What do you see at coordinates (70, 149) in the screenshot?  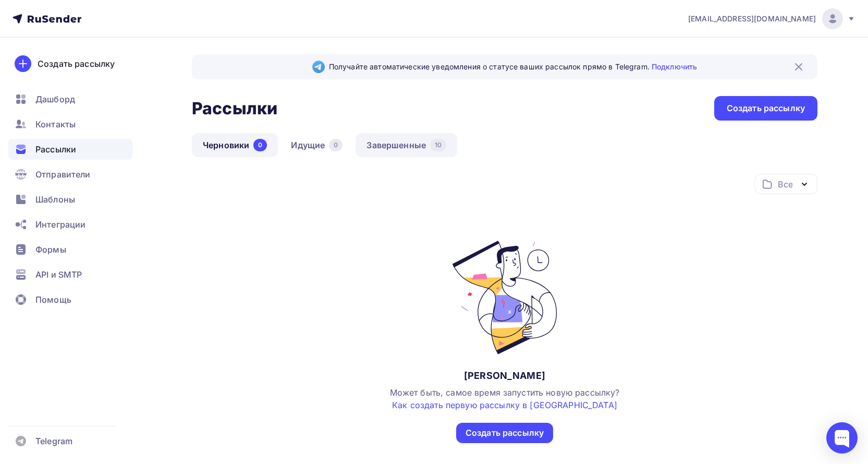 I see `a: Рассылки` at bounding box center [70, 149].